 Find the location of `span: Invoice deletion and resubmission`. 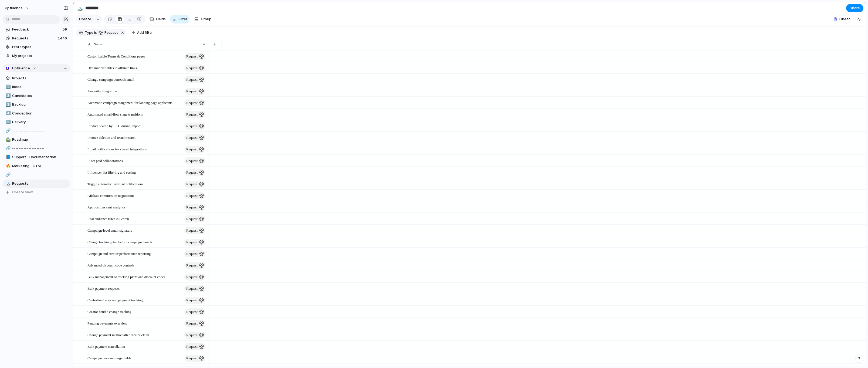

span: Invoice deletion and resubmission is located at coordinates (111, 137).